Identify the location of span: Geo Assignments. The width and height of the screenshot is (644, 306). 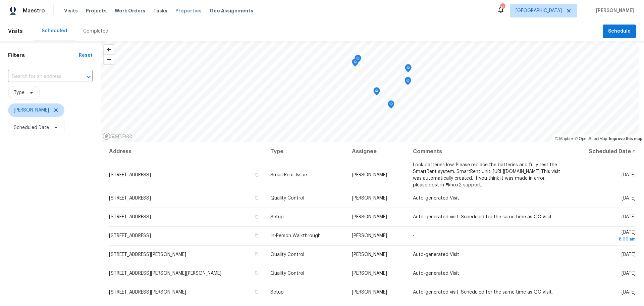
(231, 11).